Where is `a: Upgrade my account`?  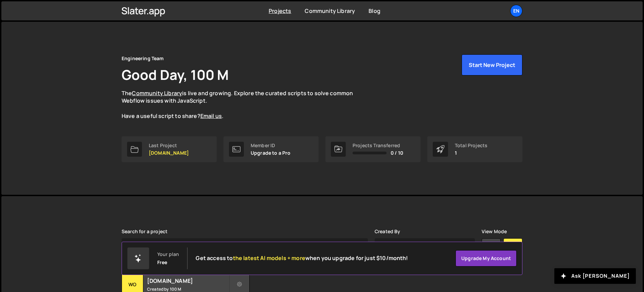 a: Upgrade my account is located at coordinates (486, 258).